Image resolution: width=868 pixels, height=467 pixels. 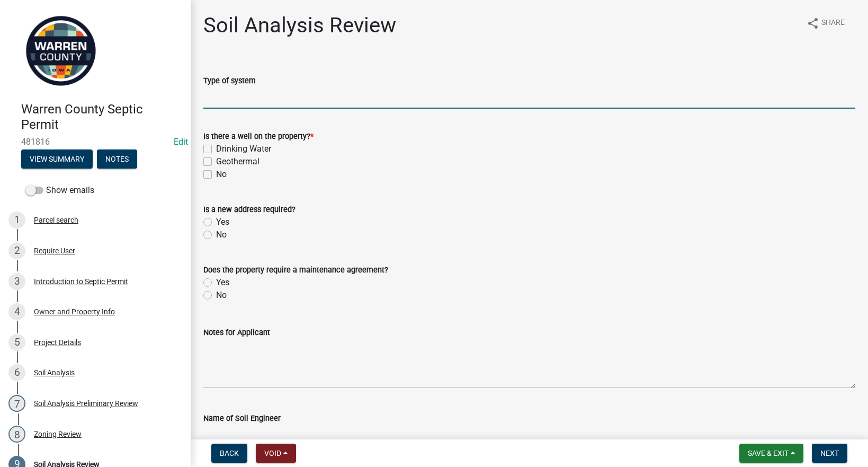 I want to click on a: Edit, so click(x=181, y=142).